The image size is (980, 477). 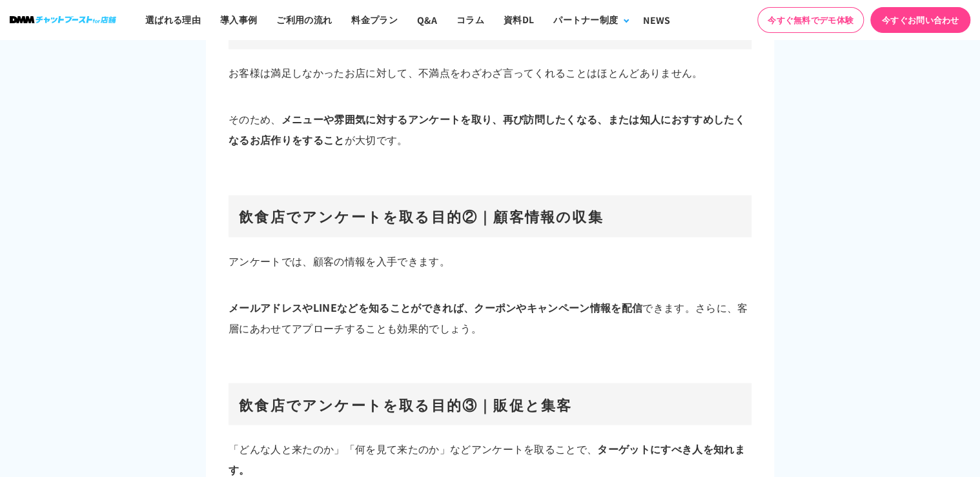 What do you see at coordinates (490, 317) in the screenshot?
I see `p: できます。さらに、客層にあわせてアプローチすることも効果的でしょう。` at bounding box center [490, 317].